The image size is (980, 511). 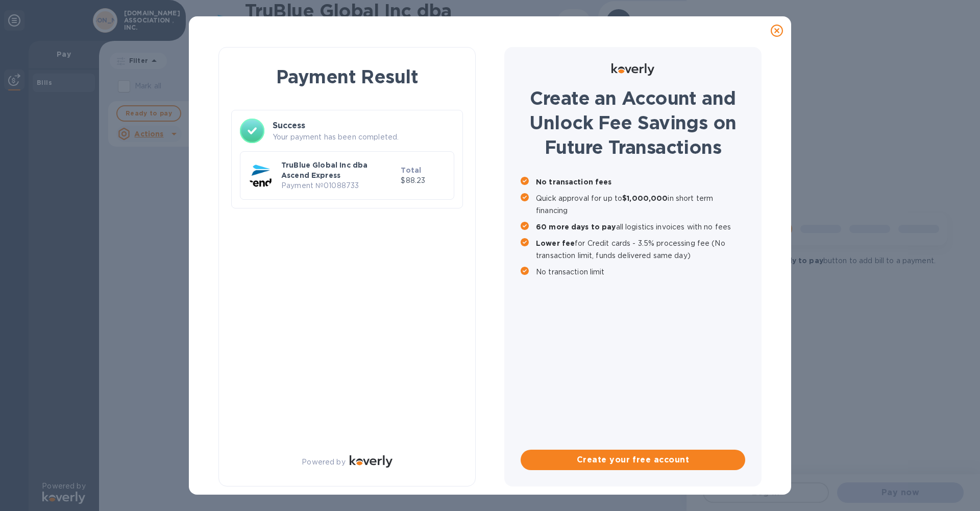 What do you see at coordinates (633, 460) in the screenshot?
I see `span: Create your free account` at bounding box center [633, 460].